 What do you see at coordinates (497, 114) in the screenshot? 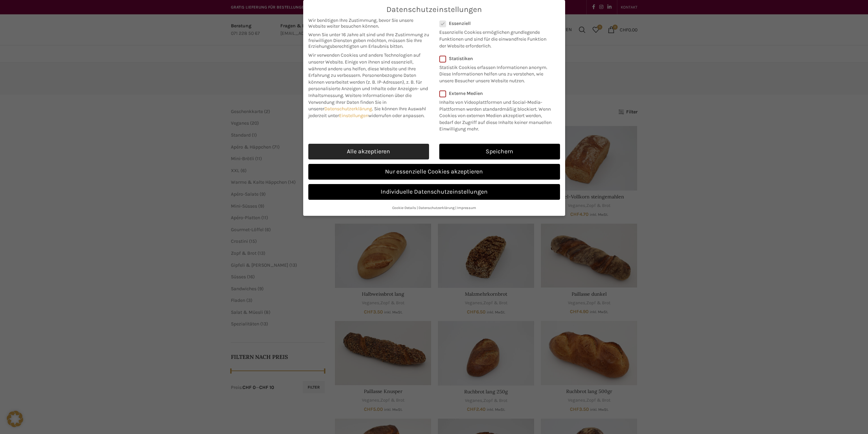
I see `p: Inhalte von Videoplattformen und Social-Media-Plattformen werden standardmäßig blockiert. Wenn Co...` at bounding box center [497, 114].